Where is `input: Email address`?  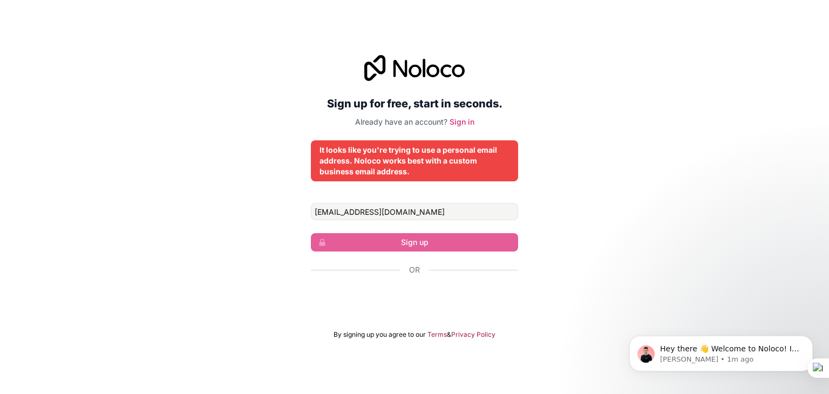
input: Email address is located at coordinates (415, 212).